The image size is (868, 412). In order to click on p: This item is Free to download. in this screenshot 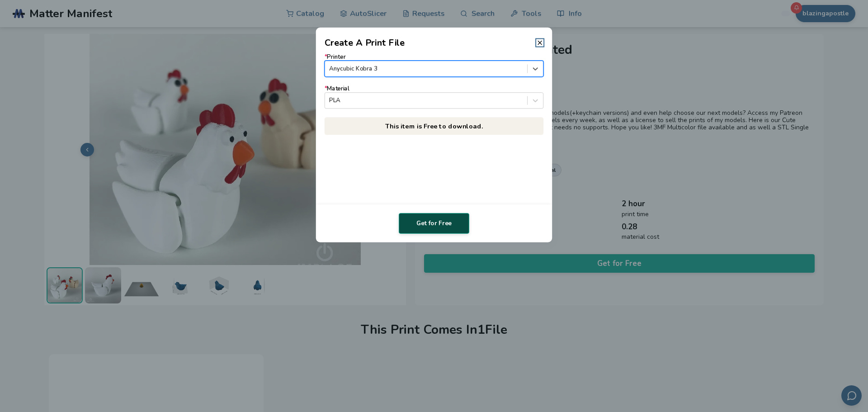, I will do `click(434, 126)`.